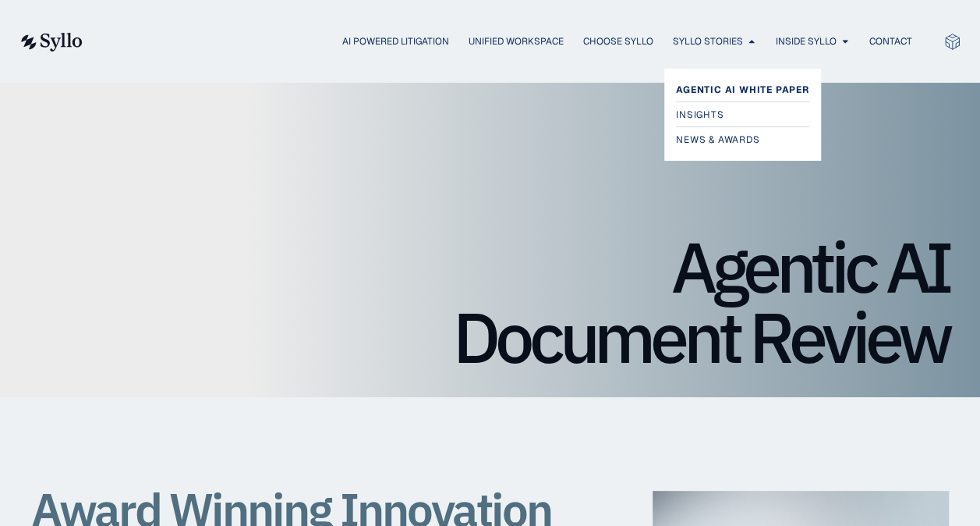 The height and width of the screenshot is (526, 980). I want to click on a: AI Powered Litigation, so click(396, 42).